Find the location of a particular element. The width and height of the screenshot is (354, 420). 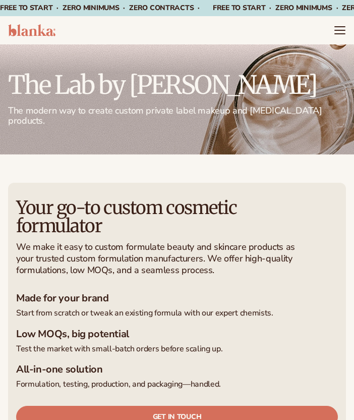

a: logo is located at coordinates (32, 30).